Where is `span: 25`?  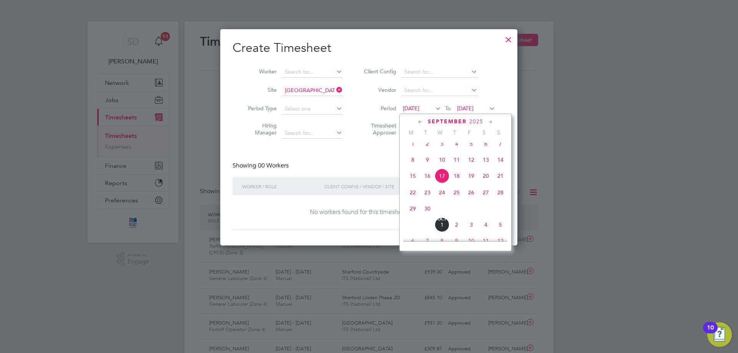
span: 25 is located at coordinates (457, 193).